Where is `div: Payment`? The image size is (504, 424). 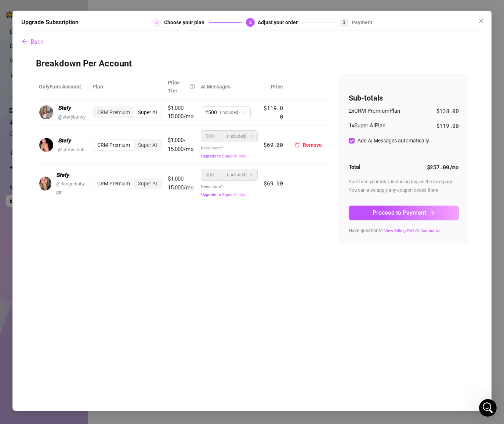 div: Payment is located at coordinates (362, 22).